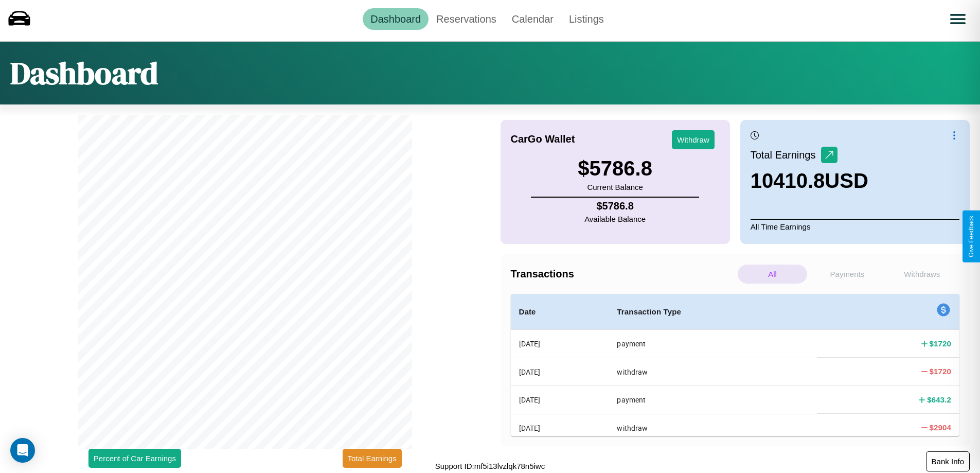  I want to click on p: Total Earnings, so click(786, 155).